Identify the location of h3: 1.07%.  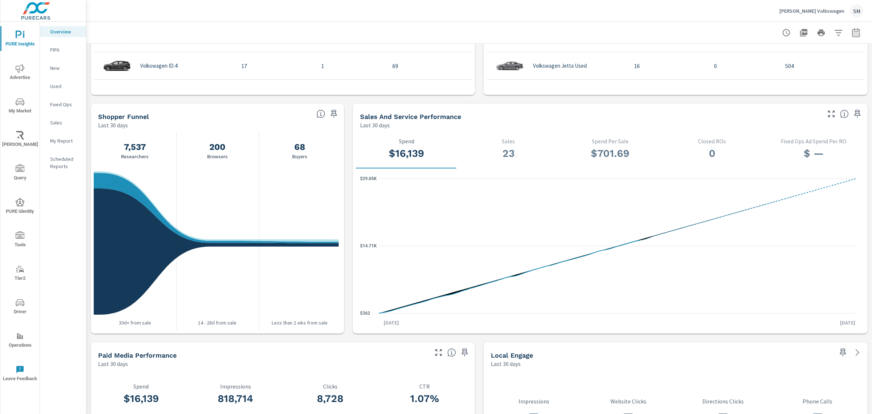
(425, 398).